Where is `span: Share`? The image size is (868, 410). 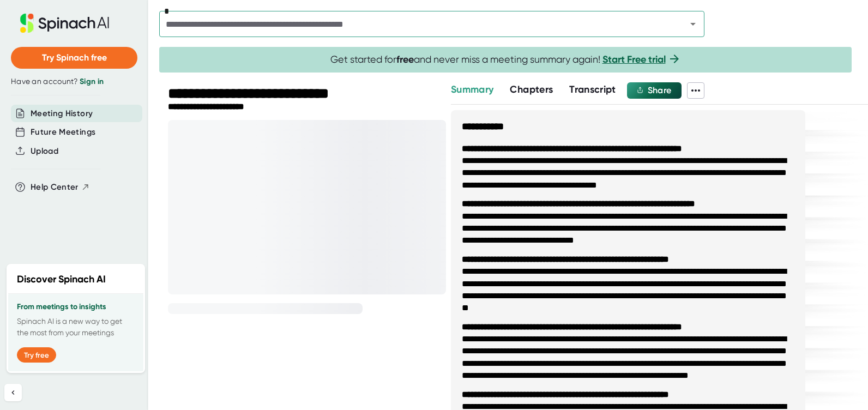
span: Share is located at coordinates (660, 90).